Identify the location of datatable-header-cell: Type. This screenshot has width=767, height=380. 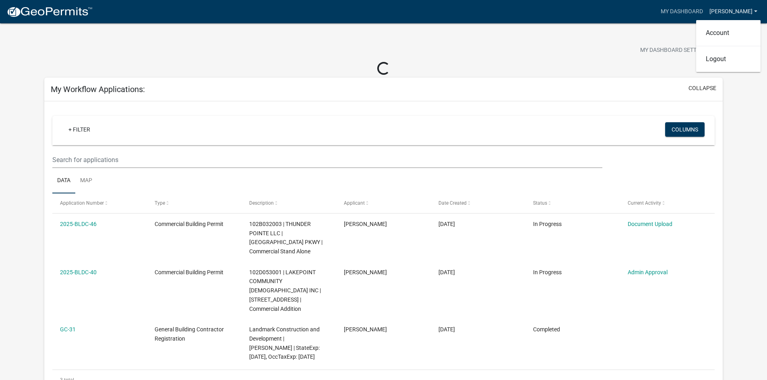
(194, 203).